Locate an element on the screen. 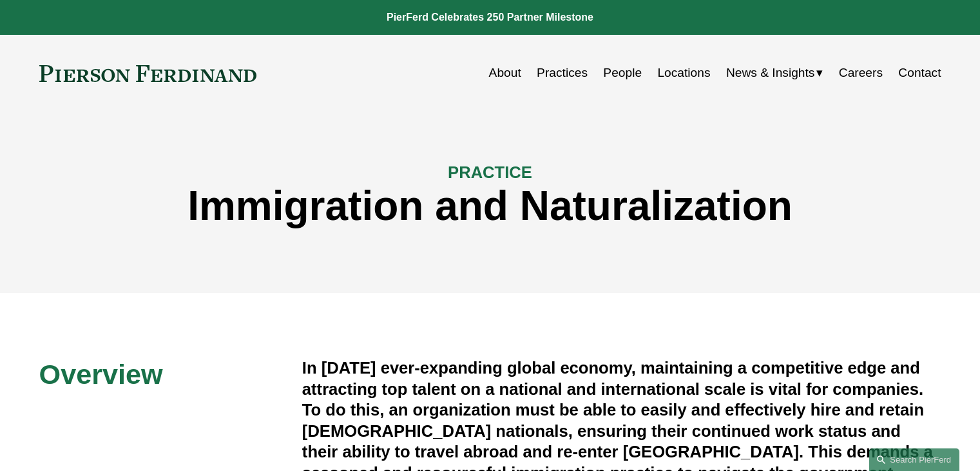 Image resolution: width=980 pixels, height=471 pixels. a: Locations is located at coordinates (684, 73).